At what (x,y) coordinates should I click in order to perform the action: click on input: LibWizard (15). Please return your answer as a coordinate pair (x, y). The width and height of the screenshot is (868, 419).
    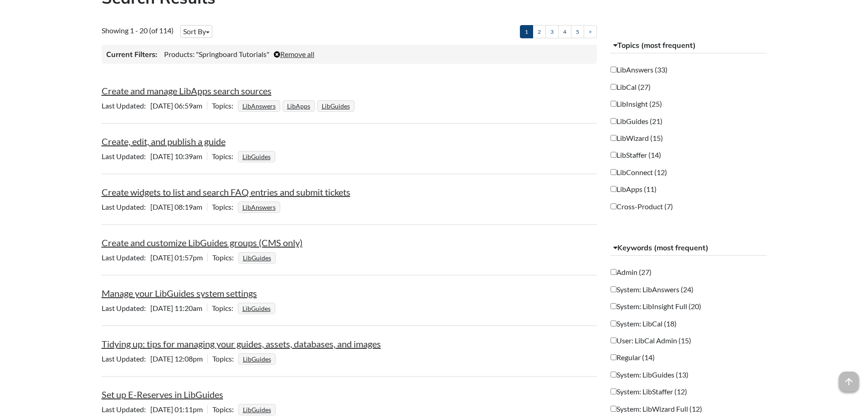
    Looking at the image, I should click on (613, 138).